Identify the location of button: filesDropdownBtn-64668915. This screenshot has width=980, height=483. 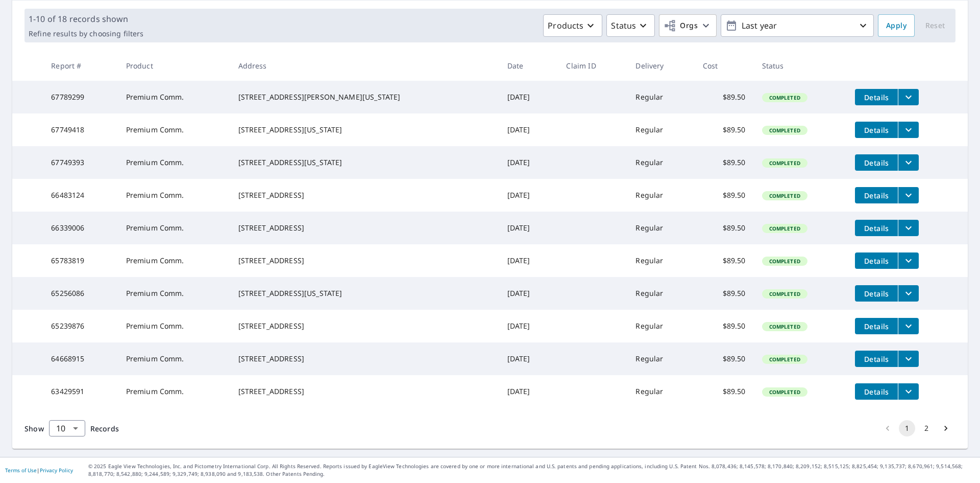
(908, 359).